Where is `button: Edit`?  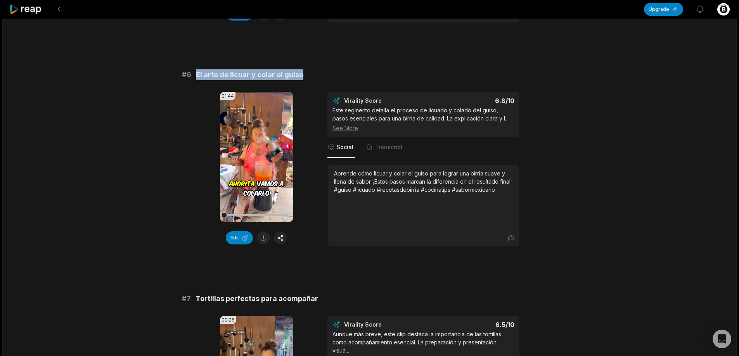 button: Edit is located at coordinates (239, 238).